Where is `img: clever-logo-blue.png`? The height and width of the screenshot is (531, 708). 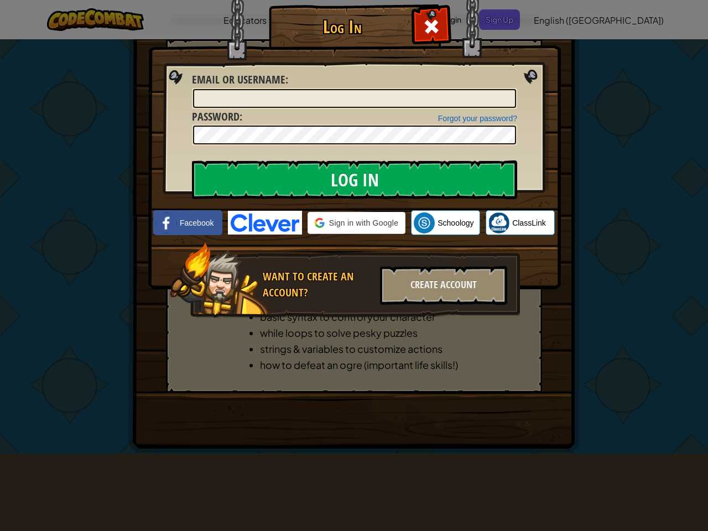
img: clever-logo-blue.png is located at coordinates (265, 222).